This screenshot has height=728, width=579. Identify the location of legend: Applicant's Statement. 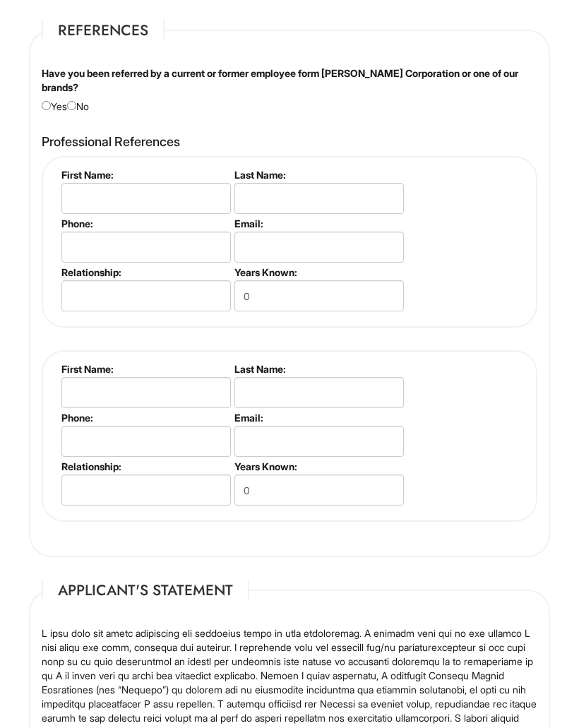
(145, 591).